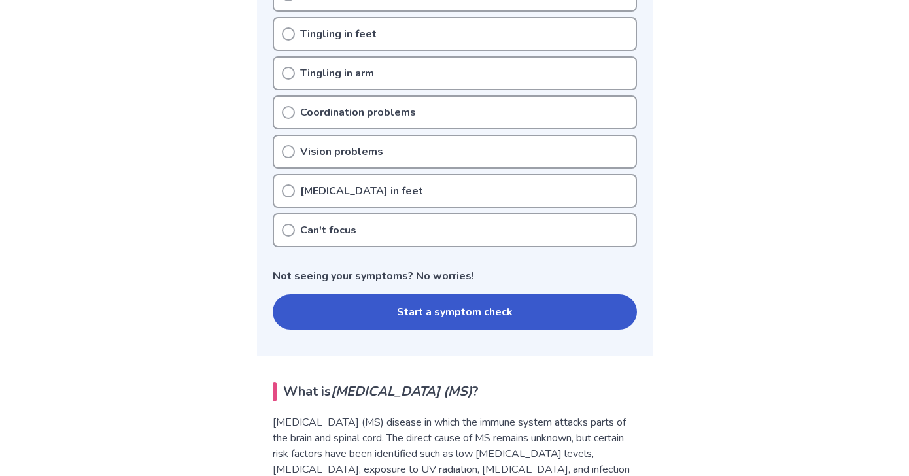 Image resolution: width=909 pixels, height=476 pixels. What do you see at coordinates (455, 276) in the screenshot?
I see `p: Not seeing your symptoms? No worries!` at bounding box center [455, 276].